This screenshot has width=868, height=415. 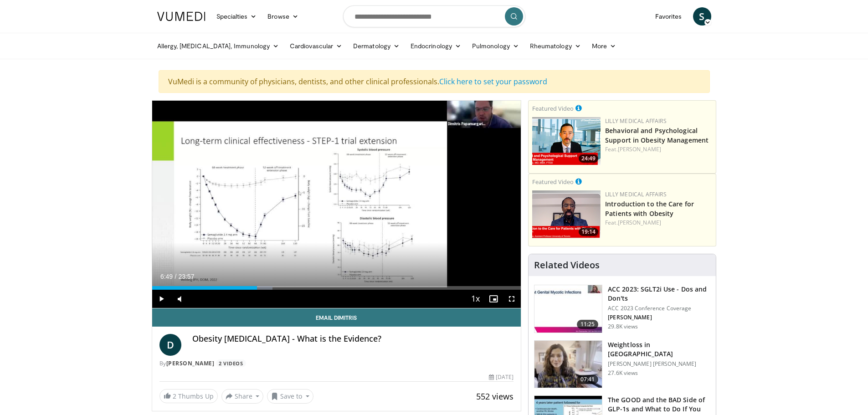 I want to click on h3: ACC 2023: SGLT2i Use - Dos and Don'ts, so click(x=659, y=294).